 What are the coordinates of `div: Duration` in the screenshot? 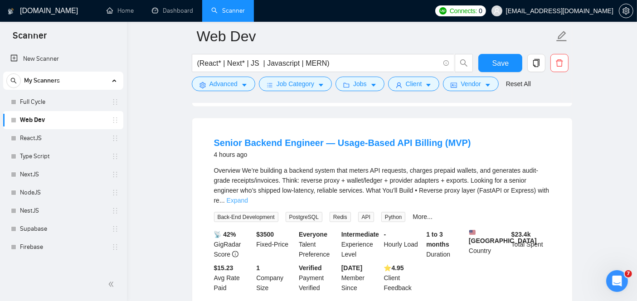 It's located at (445, 244).